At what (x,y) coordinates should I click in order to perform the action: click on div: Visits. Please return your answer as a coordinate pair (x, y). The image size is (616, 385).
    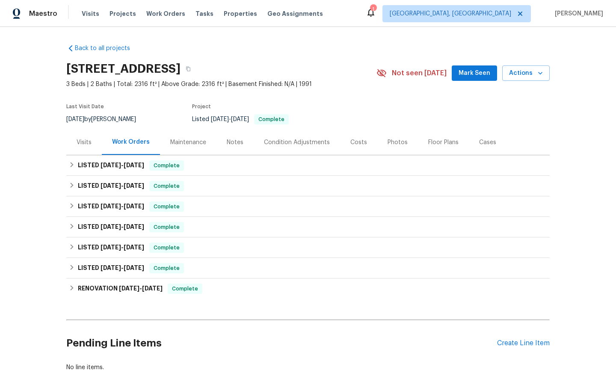
    Looking at the image, I should click on (84, 142).